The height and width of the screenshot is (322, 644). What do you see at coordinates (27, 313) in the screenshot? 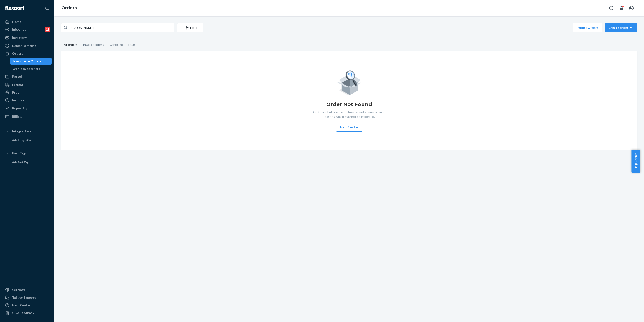
I see `button: Give Feedback` at bounding box center [27, 313].